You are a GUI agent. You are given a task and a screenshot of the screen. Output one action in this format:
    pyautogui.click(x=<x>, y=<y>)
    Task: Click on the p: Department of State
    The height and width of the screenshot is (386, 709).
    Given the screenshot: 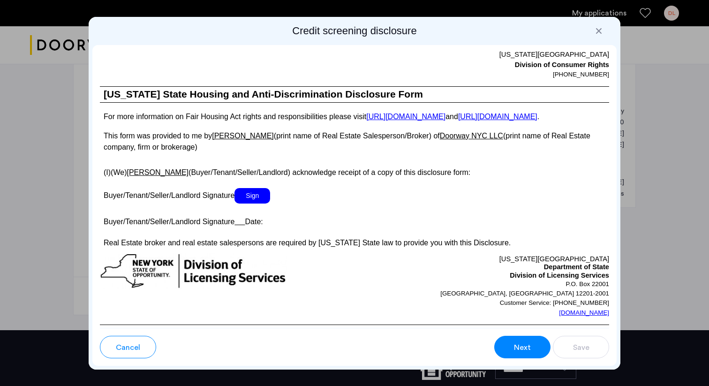 What is the action you would take?
    pyautogui.click(x=482, y=267)
    